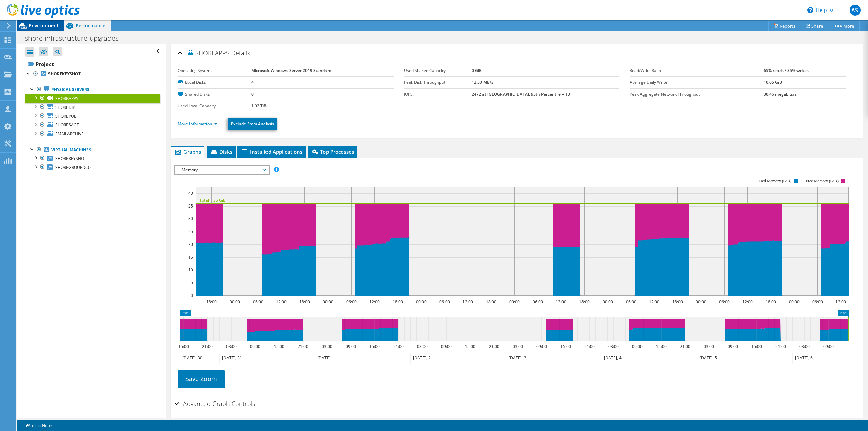 This screenshot has height=431, width=868. I want to click on b: 65% reads / 35% writes, so click(785, 70).